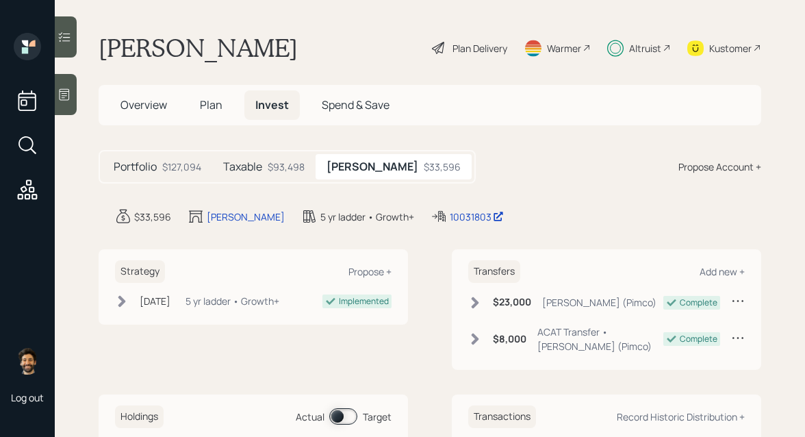 The image size is (805, 437). I want to click on img: eric-schwartz-headshot.png, so click(27, 361).